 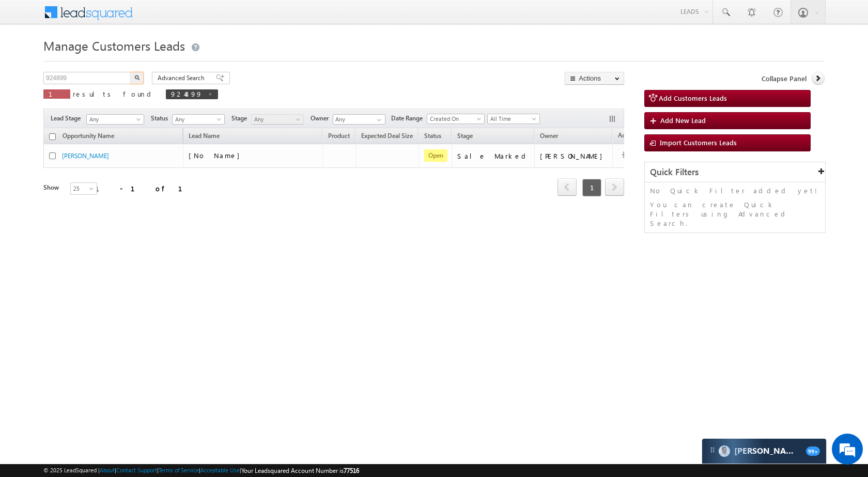 What do you see at coordinates (615, 187) in the screenshot?
I see `span: next` at bounding box center [615, 187].